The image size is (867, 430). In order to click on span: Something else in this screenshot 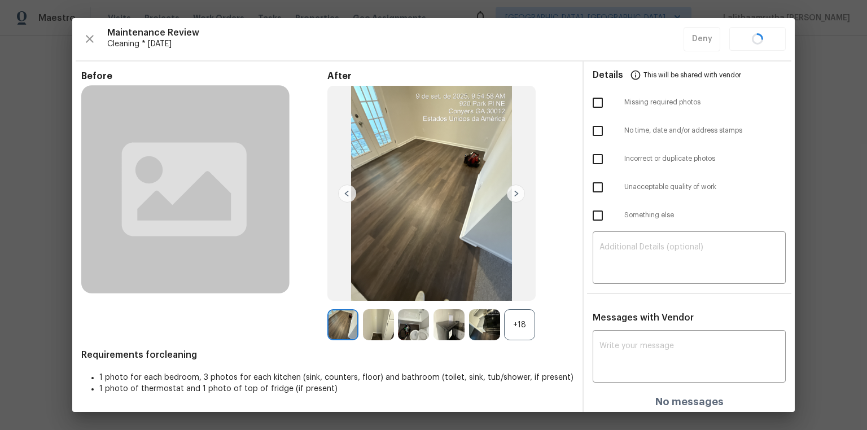, I will do `click(705, 215)`.